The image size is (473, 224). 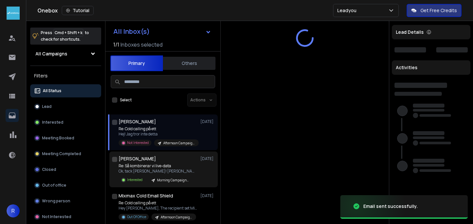 What do you see at coordinates (68, 32) in the screenshot?
I see `span: Cmd + Shift + k` at bounding box center [68, 32].